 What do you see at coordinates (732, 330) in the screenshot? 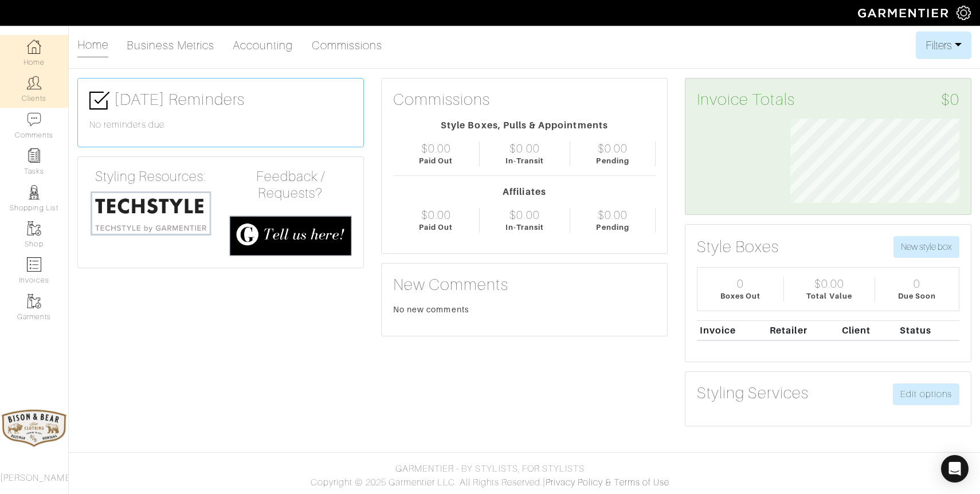
I see `th: Invoice` at bounding box center [732, 330].